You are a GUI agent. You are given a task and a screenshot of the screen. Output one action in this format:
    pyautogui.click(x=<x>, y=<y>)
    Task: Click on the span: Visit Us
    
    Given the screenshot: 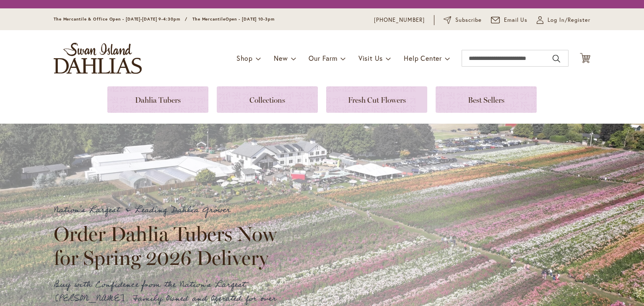 What is the action you would take?
    pyautogui.click(x=371, y=58)
    